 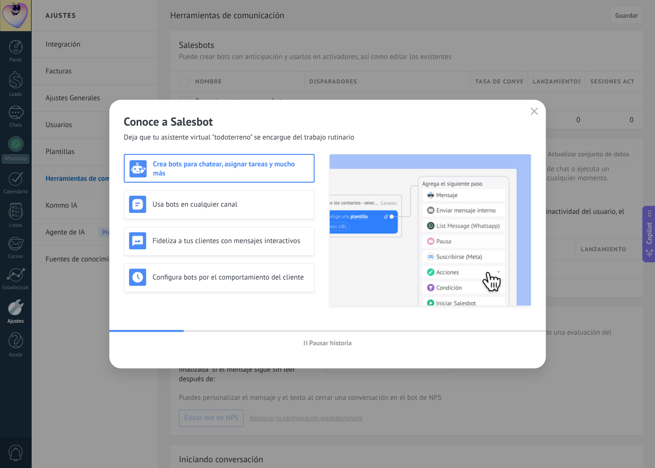 I want to click on h3: Fideliza a tus clientes con mensajes interactivos, so click(x=231, y=241).